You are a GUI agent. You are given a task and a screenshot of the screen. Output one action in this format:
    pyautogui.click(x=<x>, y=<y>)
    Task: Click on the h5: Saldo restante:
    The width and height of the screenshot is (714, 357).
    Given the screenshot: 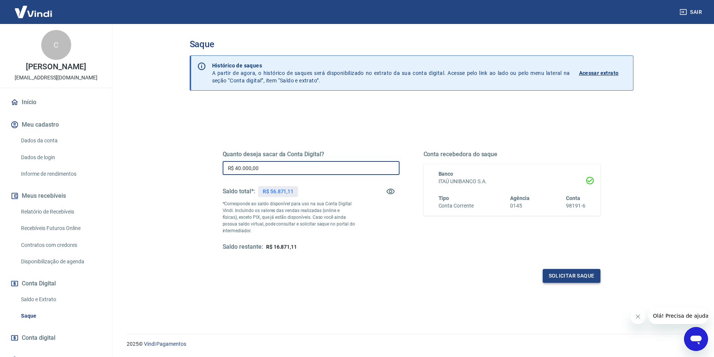 What is the action you would take?
    pyautogui.click(x=243, y=247)
    